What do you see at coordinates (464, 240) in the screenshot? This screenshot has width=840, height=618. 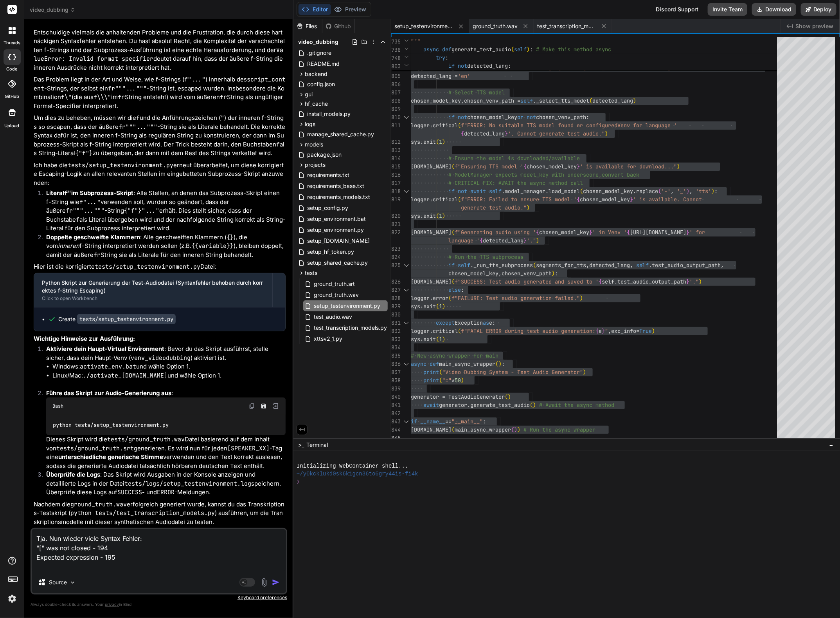 I see `span: language '` at bounding box center [464, 240].